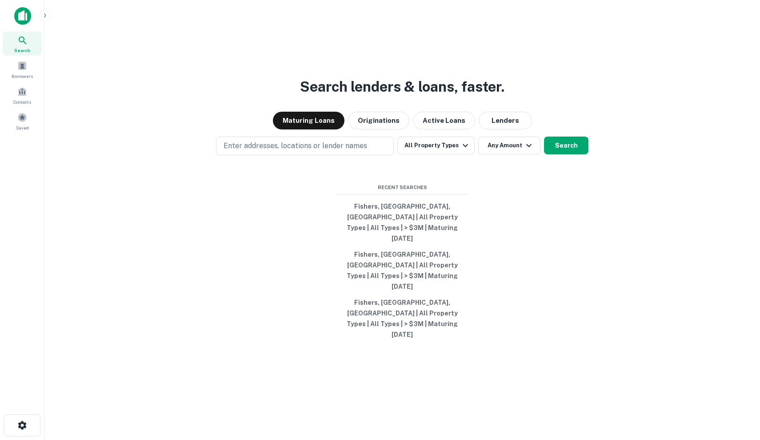 This screenshot has width=760, height=440. Describe the element at coordinates (308, 120) in the screenshot. I see `button: Maturing Loans` at that location.